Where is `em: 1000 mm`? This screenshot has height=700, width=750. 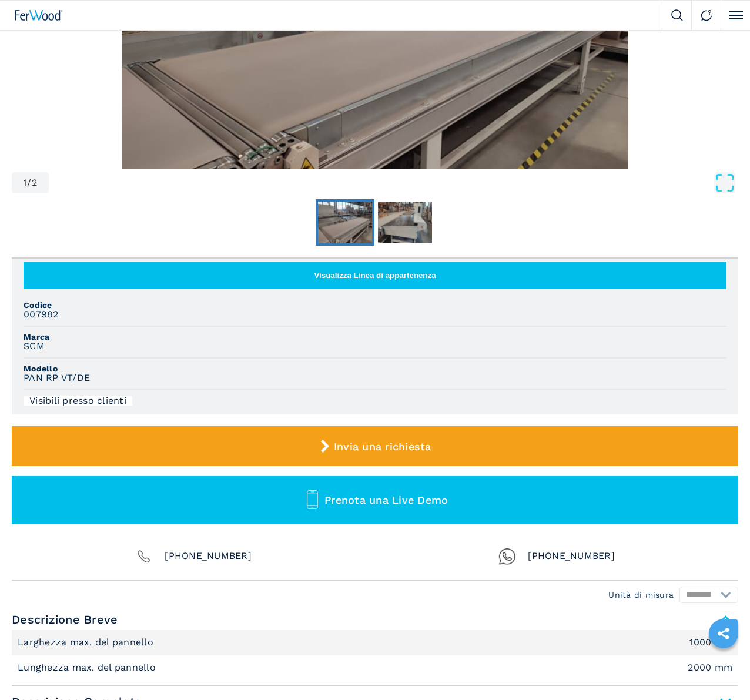
em: 1000 mm is located at coordinates (711, 642).